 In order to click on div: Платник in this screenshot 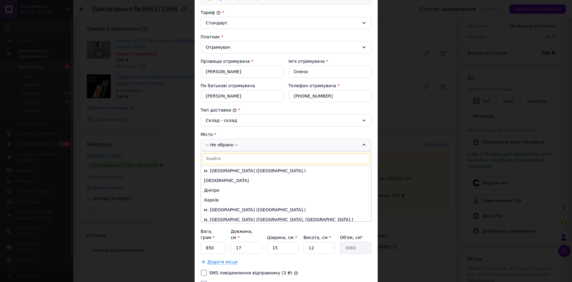, I will do `click(286, 37)`.